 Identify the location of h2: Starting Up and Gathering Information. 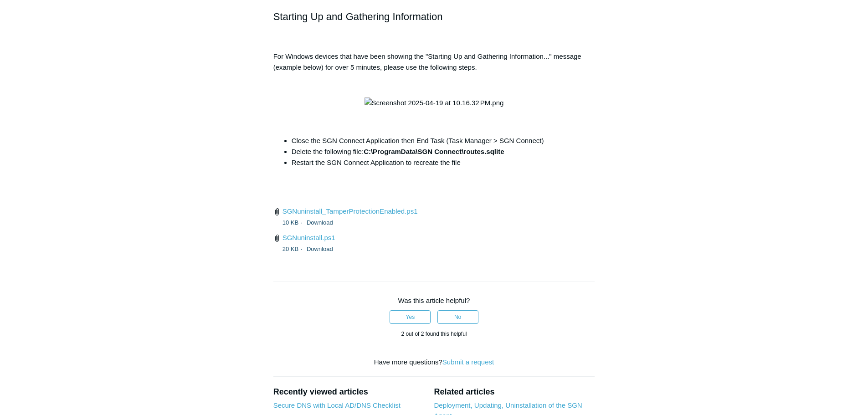
(434, 16).